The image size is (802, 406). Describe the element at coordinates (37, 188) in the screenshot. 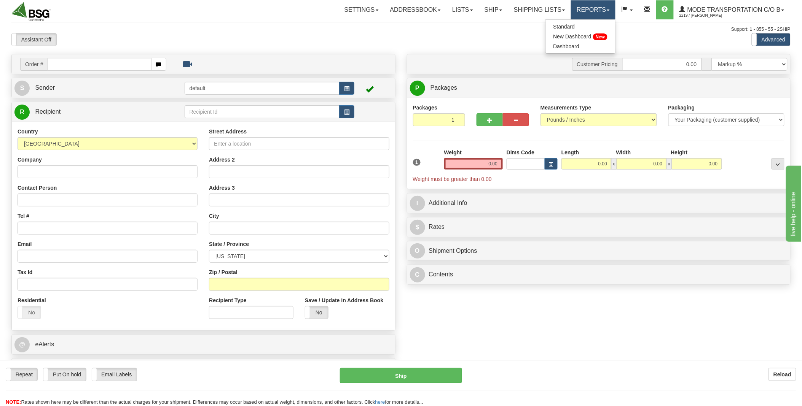

I see `label: Contact Person` at that location.